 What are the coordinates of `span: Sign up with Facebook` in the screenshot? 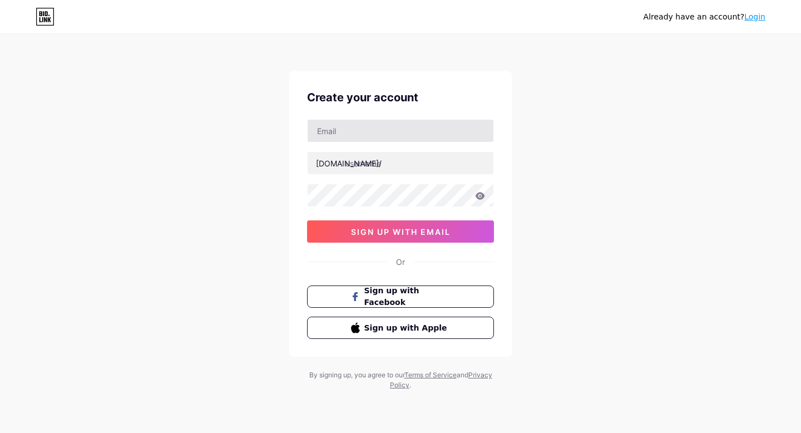 It's located at (407, 296).